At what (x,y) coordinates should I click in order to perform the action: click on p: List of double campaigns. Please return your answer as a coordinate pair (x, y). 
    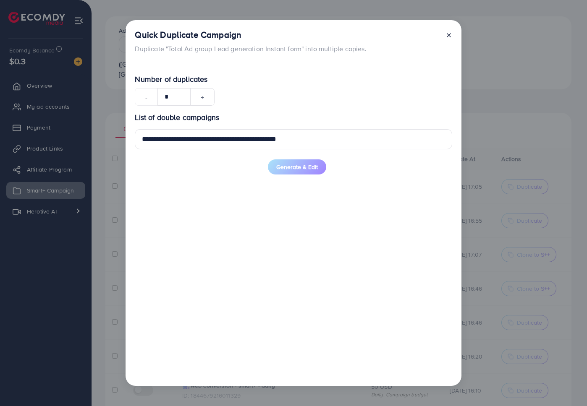
    Looking at the image, I should click on (293, 118).